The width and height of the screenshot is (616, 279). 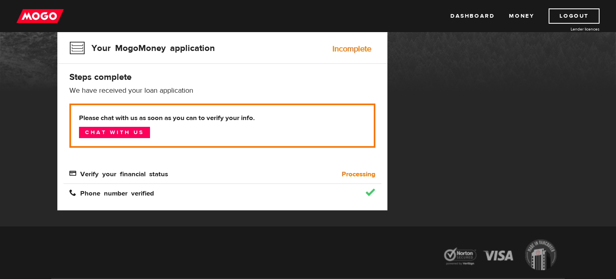 What do you see at coordinates (222, 118) in the screenshot?
I see `b: Please chat with us as soon as you can to verify your info.` at bounding box center [222, 118].